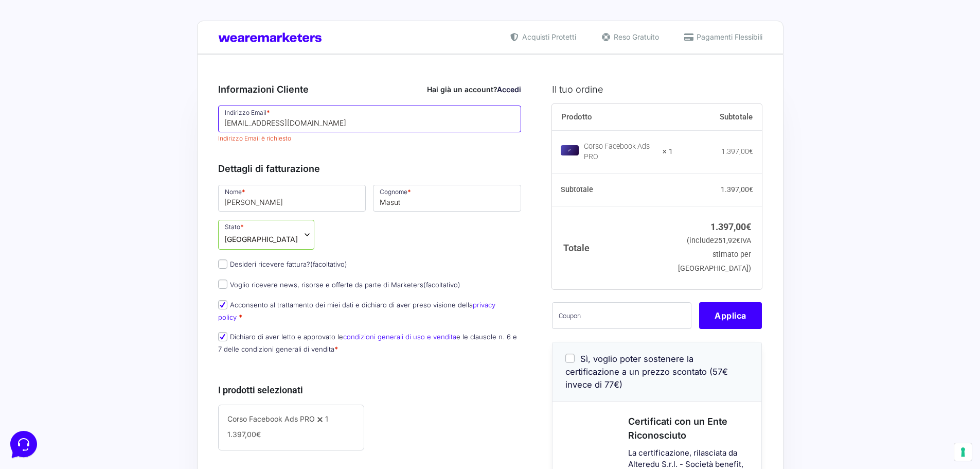  Describe the element at coordinates (612, 247) in the screenshot. I see `th: Totale` at that location.